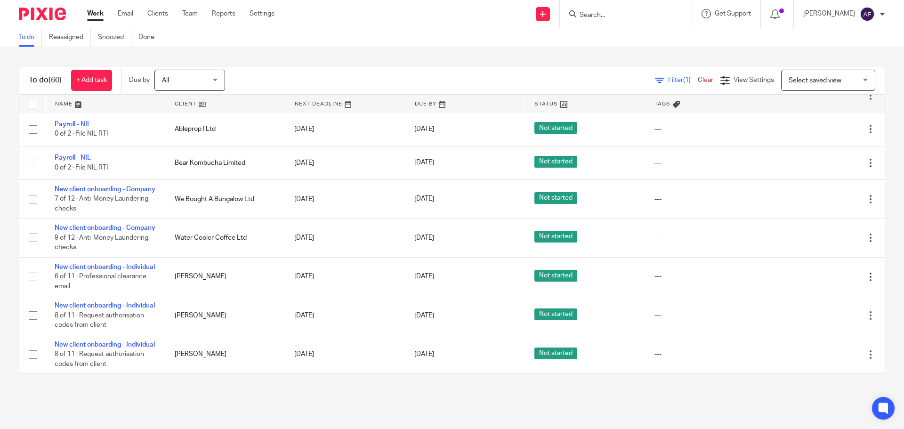 The width and height of the screenshot is (904, 429). What do you see at coordinates (621, 16) in the screenshot?
I see `input: Search` at bounding box center [621, 16].